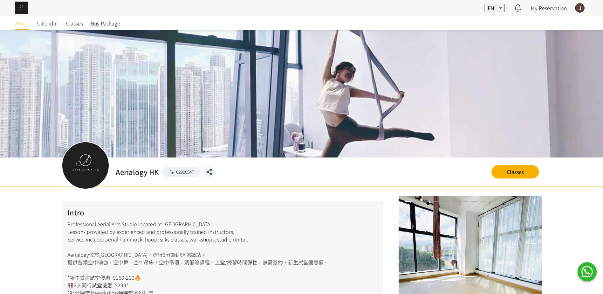  Describe the element at coordinates (549, 8) in the screenshot. I see `span: My Reservation` at that location.